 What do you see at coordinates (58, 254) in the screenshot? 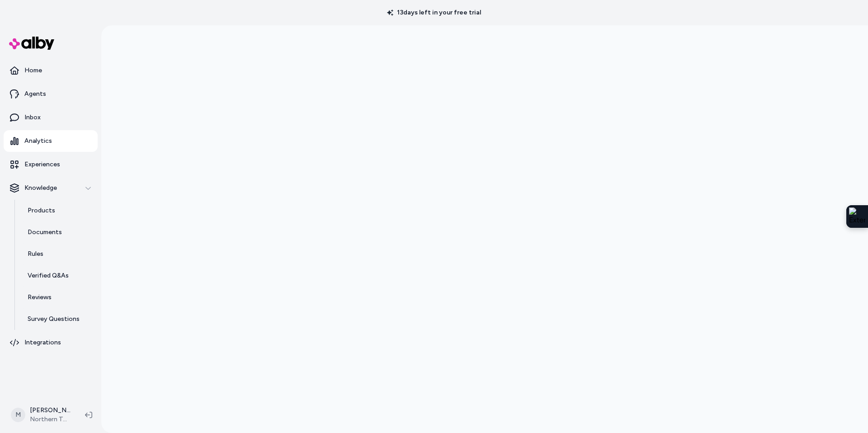
I see `a: Rules` at bounding box center [58, 254].